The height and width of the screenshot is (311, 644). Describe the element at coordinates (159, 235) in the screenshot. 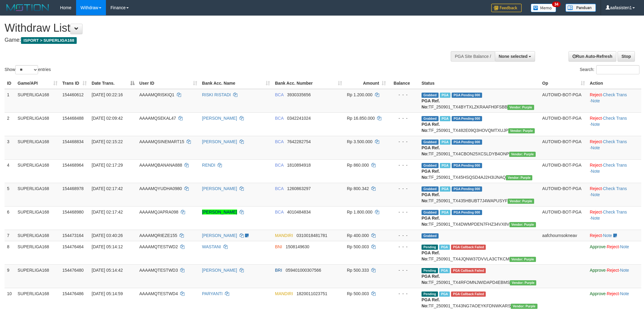

I see `span: AAAAMQRIEZE155` at that location.